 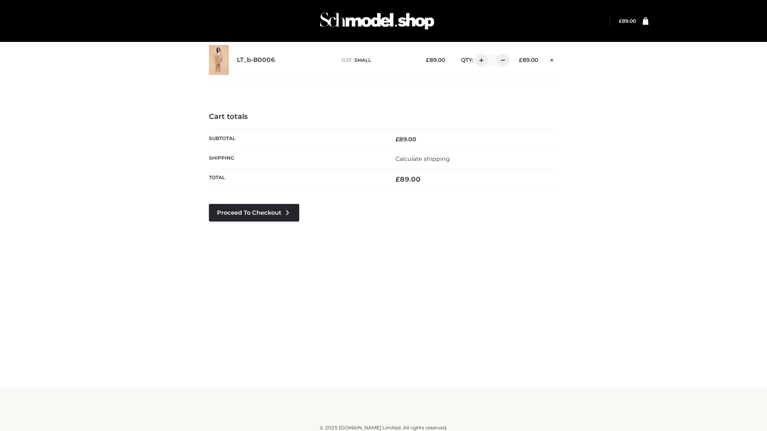 I want to click on div: QTY:, so click(x=480, y=60).